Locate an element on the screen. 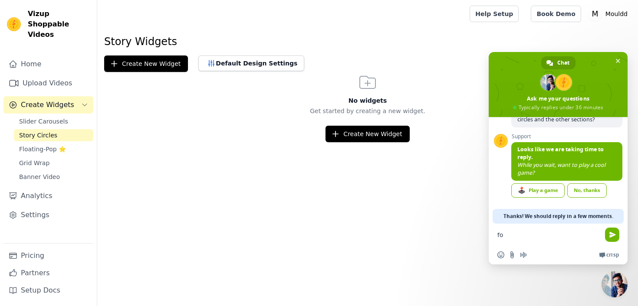 Image resolution: width=638 pixels, height=306 pixels. p: Mouldd is located at coordinates (616, 14).